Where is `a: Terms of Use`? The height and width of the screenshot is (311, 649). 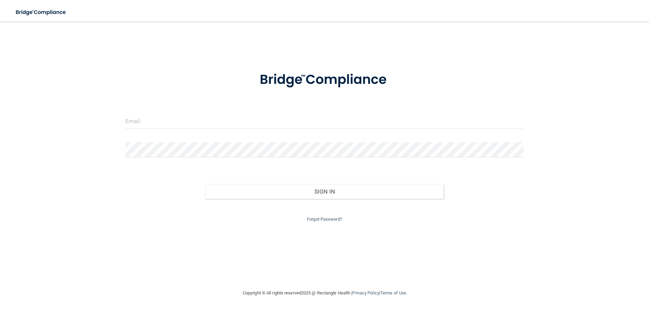 a: Terms of Use is located at coordinates (393, 293).